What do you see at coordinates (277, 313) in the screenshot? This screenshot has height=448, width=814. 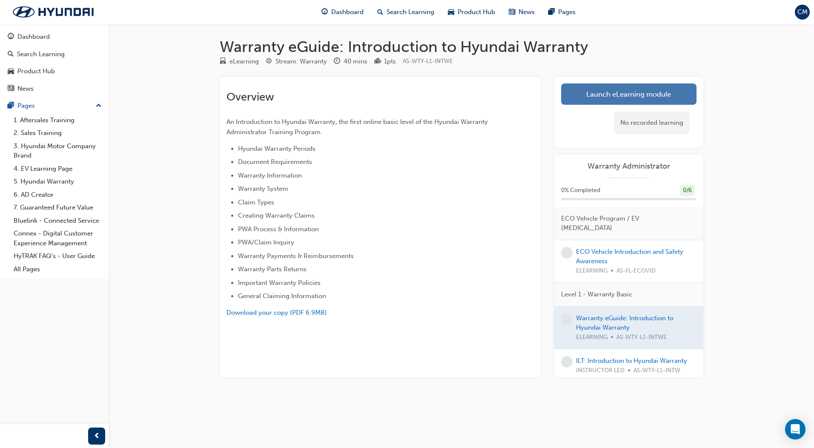 I see `span: Download your copy (PDF 6.9MB)` at bounding box center [277, 313].